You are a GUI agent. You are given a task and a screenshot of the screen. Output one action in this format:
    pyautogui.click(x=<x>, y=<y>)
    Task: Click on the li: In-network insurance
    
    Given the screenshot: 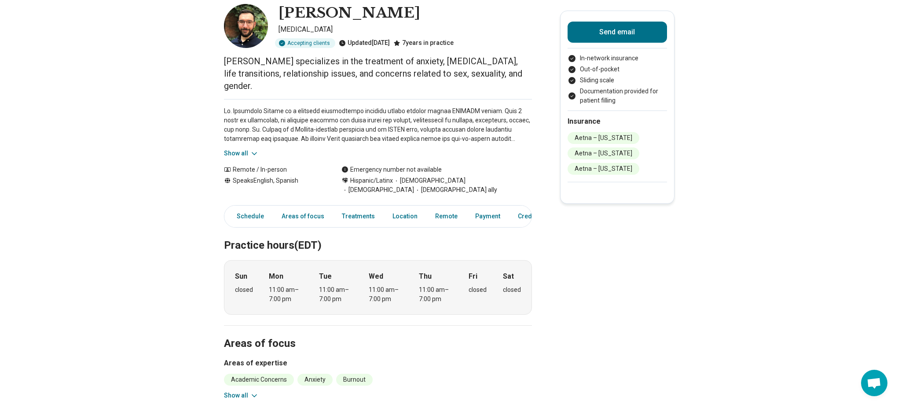 What is the action you would take?
    pyautogui.click(x=617, y=58)
    